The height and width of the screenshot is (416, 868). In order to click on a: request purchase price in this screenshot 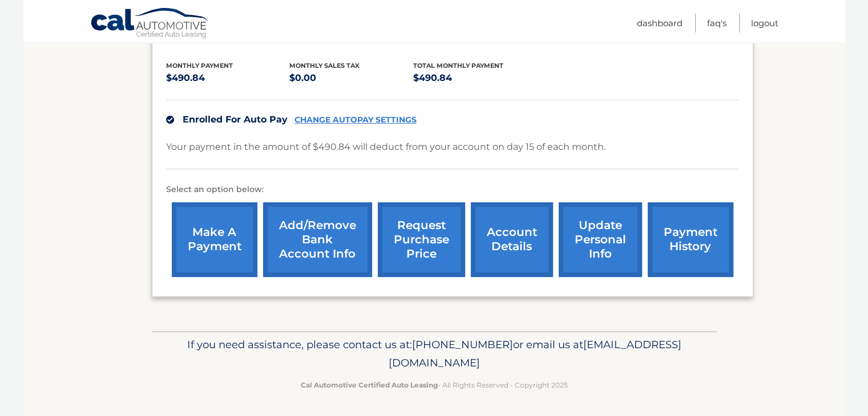, I will do `click(421, 240)`.